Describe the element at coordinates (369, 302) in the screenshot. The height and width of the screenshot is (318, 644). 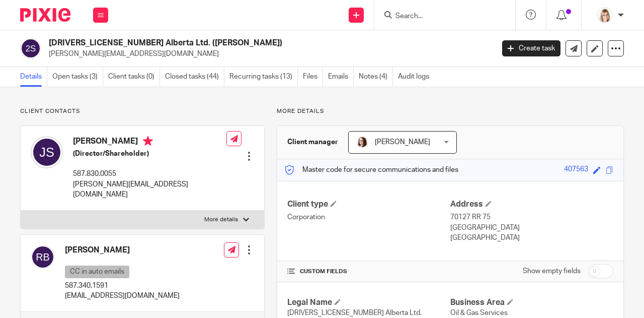
I see `h4: Legal Name` at that location.